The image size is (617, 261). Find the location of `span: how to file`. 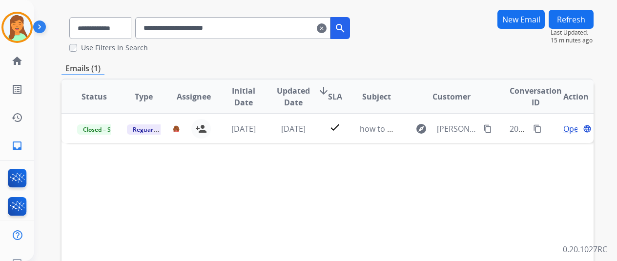

span: how to file is located at coordinates (379, 129).